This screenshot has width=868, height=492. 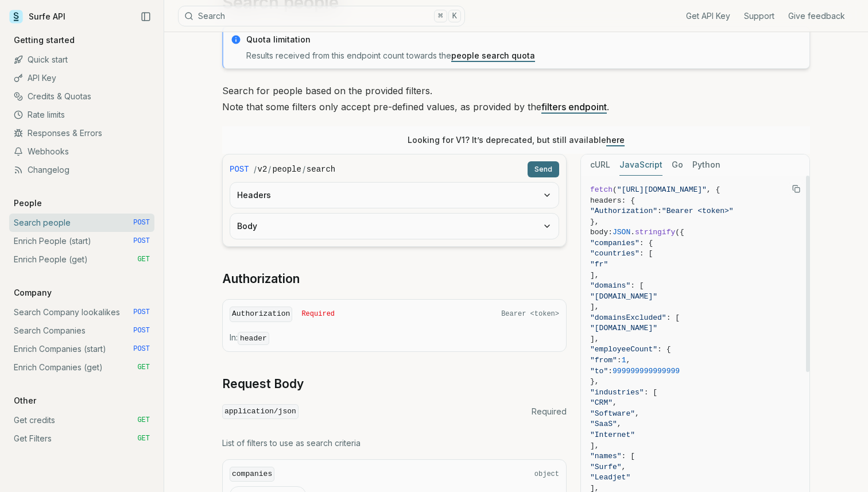 What do you see at coordinates (286, 169) in the screenshot?
I see `code: people` at bounding box center [286, 169].